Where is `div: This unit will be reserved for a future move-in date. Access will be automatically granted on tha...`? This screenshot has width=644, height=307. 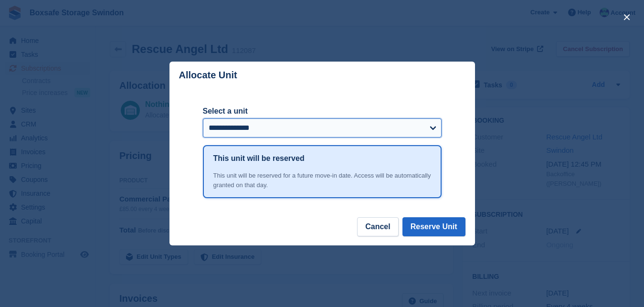
div: This unit will be reserved for a future move-in date. Access will be automatically granted on tha... is located at coordinates (322, 180).